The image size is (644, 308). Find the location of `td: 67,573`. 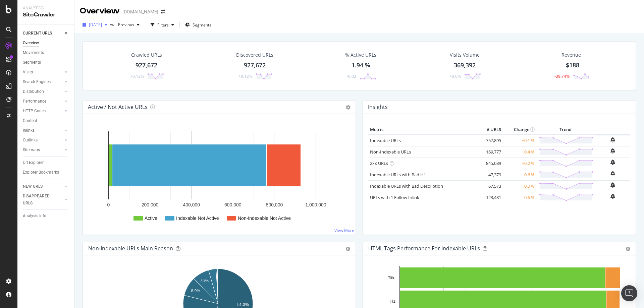

td: 67,573 is located at coordinates (490, 186).